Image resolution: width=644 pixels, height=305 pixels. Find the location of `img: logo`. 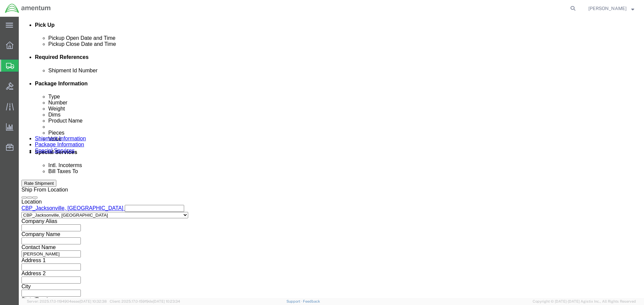

img: logo is located at coordinates (28, 8).